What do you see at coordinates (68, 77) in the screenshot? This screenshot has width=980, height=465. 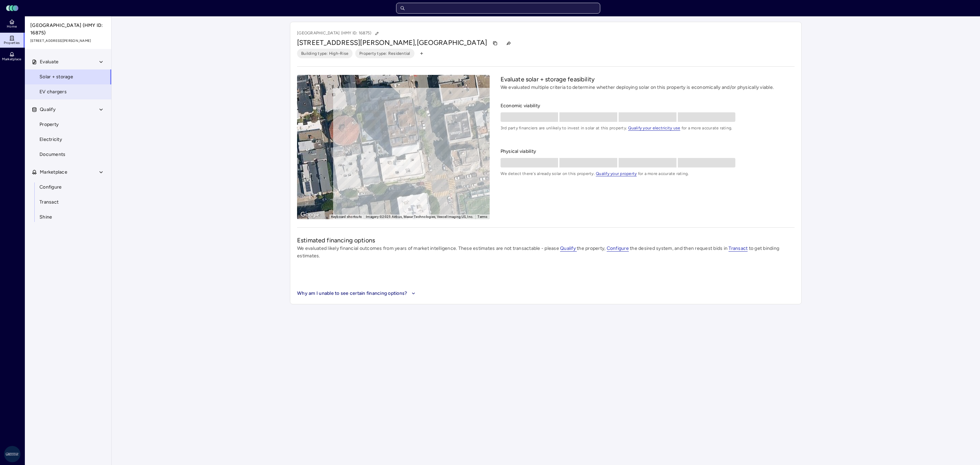 I see `a: Solar + storage` at bounding box center [68, 77].